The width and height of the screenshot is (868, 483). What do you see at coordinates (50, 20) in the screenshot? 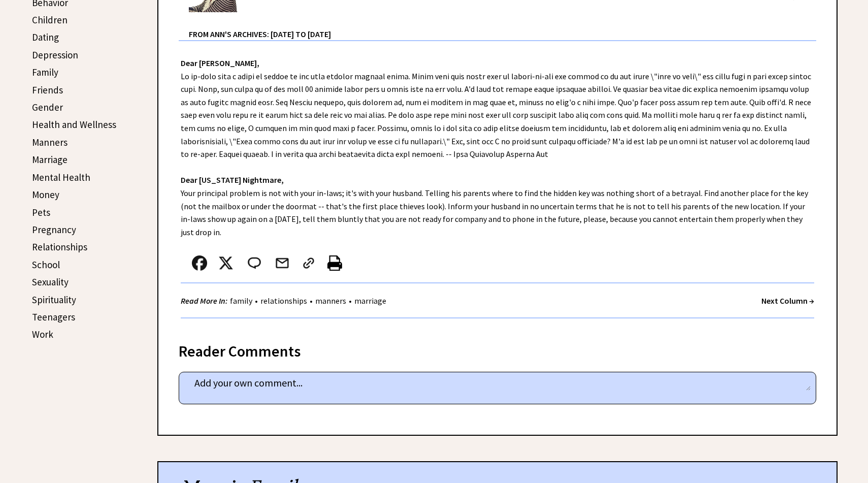
I see `a: Children` at bounding box center [50, 20].